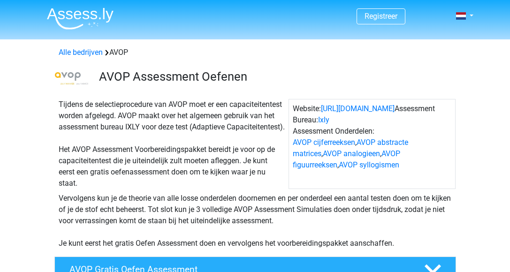 The image size is (510, 272). I want to click on div: Tijdens de selectieprocedure van AVOP moet er een capaciteitentest worden afgelegd. AVOP maakt ov..., so click(172, 144).